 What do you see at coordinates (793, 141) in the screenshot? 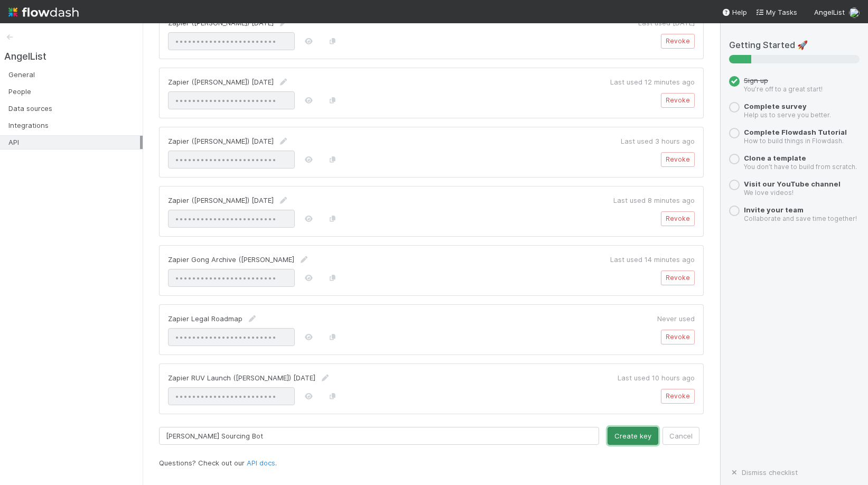
I see `small: How to build things in Flowdash.` at bounding box center [793, 141].